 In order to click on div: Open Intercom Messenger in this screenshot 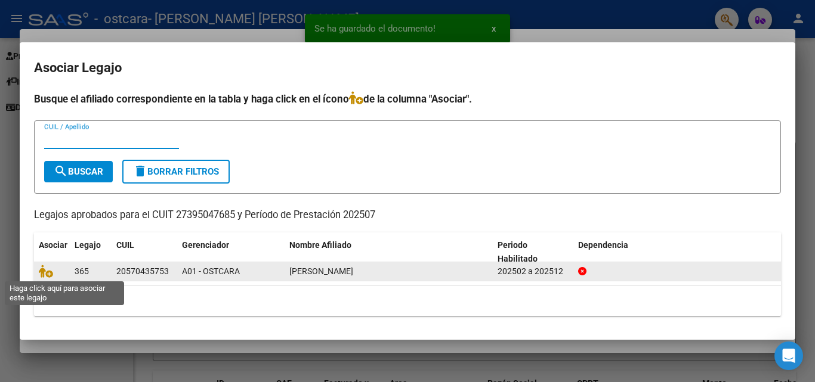, I will do `click(789, 356)`.